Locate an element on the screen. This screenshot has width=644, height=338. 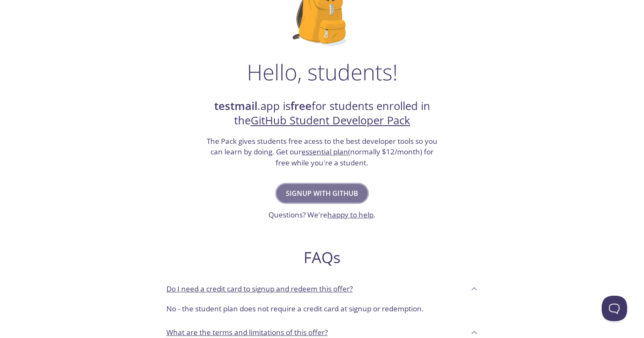
p: What are the terms and limitations of this offer? is located at coordinates (247, 332).